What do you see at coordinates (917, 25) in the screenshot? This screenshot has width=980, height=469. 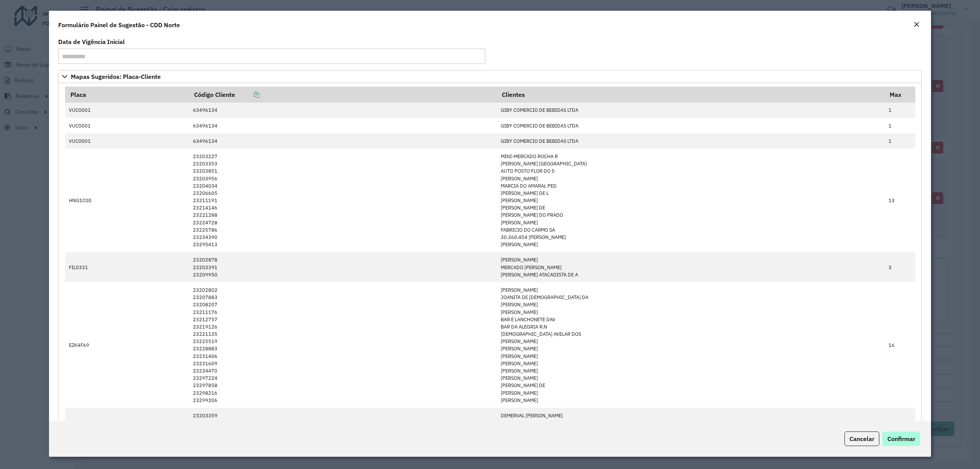 I see `button: Close` at bounding box center [917, 25].